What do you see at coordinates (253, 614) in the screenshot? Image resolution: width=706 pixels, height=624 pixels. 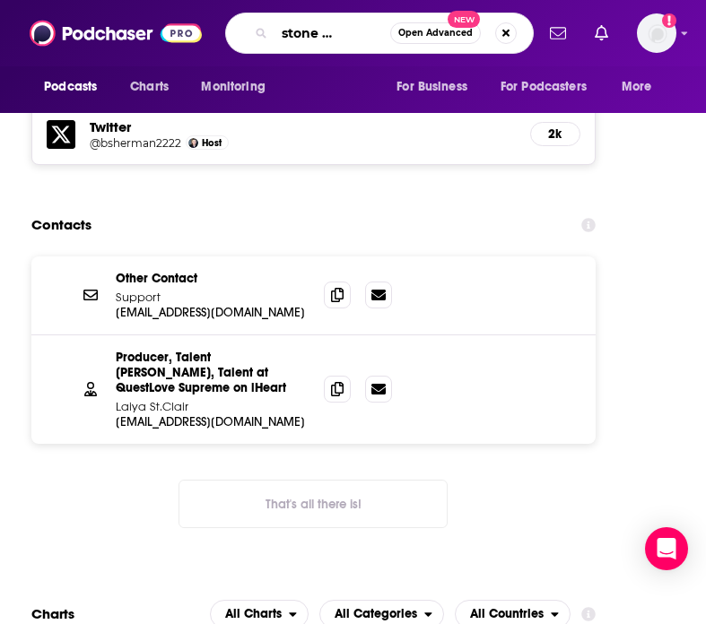 I see `span: All Charts` at bounding box center [253, 614].